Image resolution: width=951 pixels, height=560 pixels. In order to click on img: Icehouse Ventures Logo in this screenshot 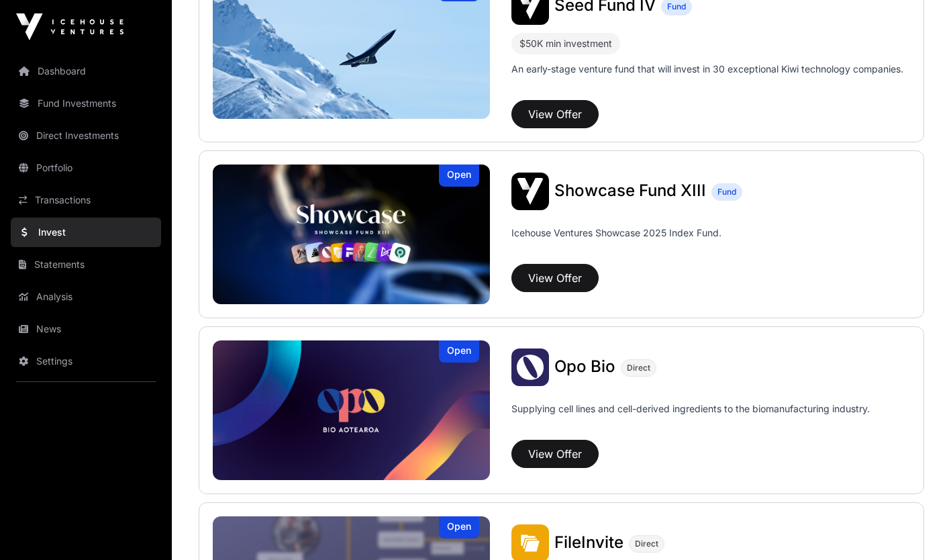, I will do `click(70, 27)`.